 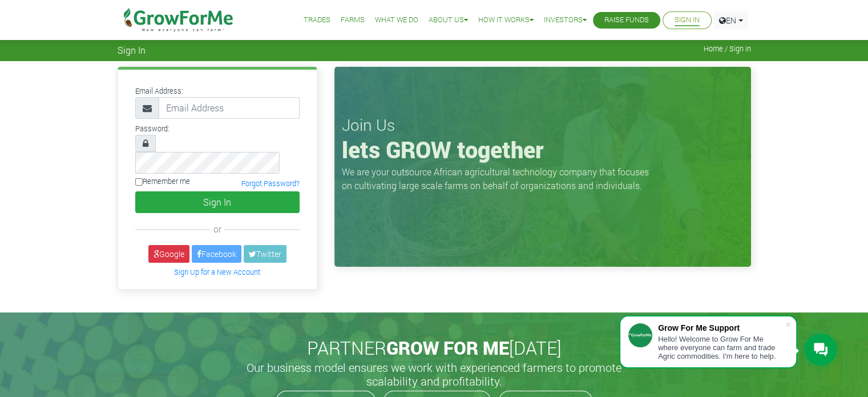 What do you see at coordinates (447, 347) in the screenshot?
I see `span: GROW FOR ME` at bounding box center [447, 347].